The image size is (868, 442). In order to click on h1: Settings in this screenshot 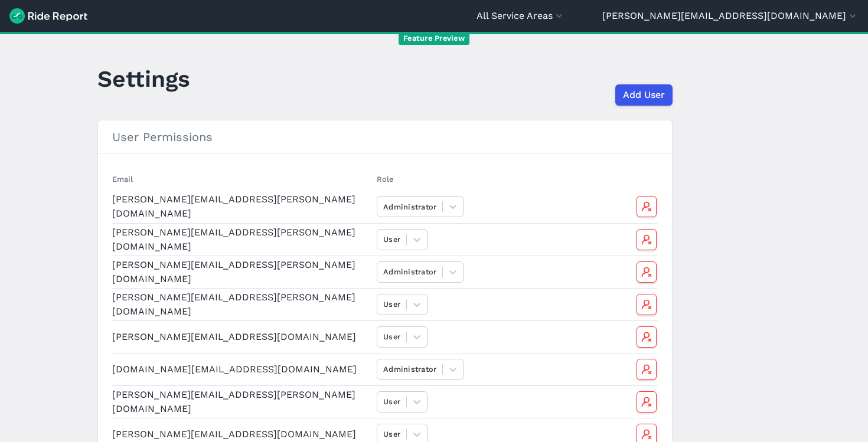, I will do `click(143, 78)`.